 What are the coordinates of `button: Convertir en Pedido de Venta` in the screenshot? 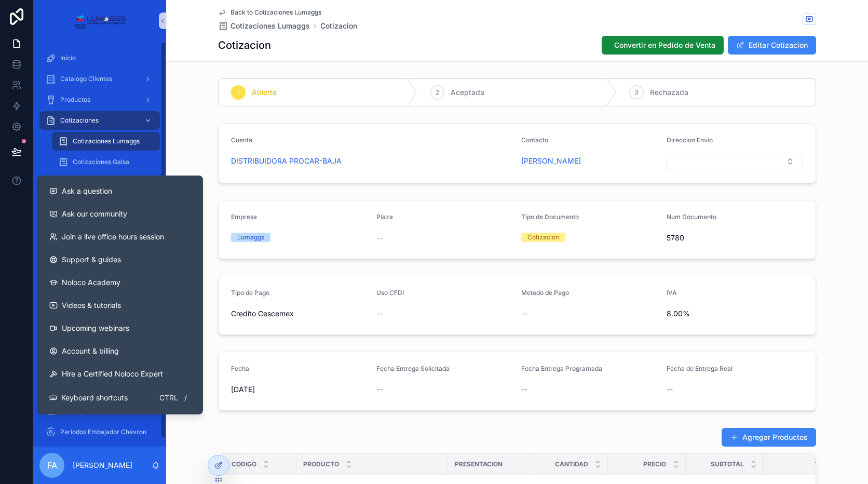 It's located at (662, 45).